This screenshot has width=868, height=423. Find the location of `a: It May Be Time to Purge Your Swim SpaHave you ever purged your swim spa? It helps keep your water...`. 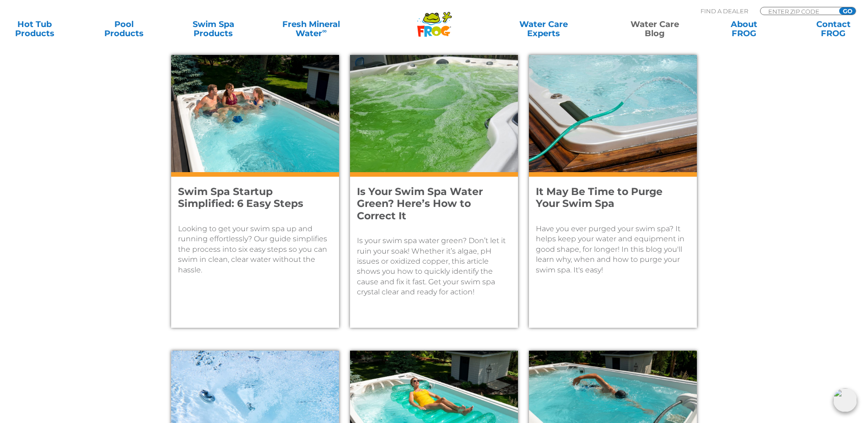

a: It May Be Time to Purge Your Swim SpaHave you ever purged your swim spa? It helps keep your water... is located at coordinates (613, 191).